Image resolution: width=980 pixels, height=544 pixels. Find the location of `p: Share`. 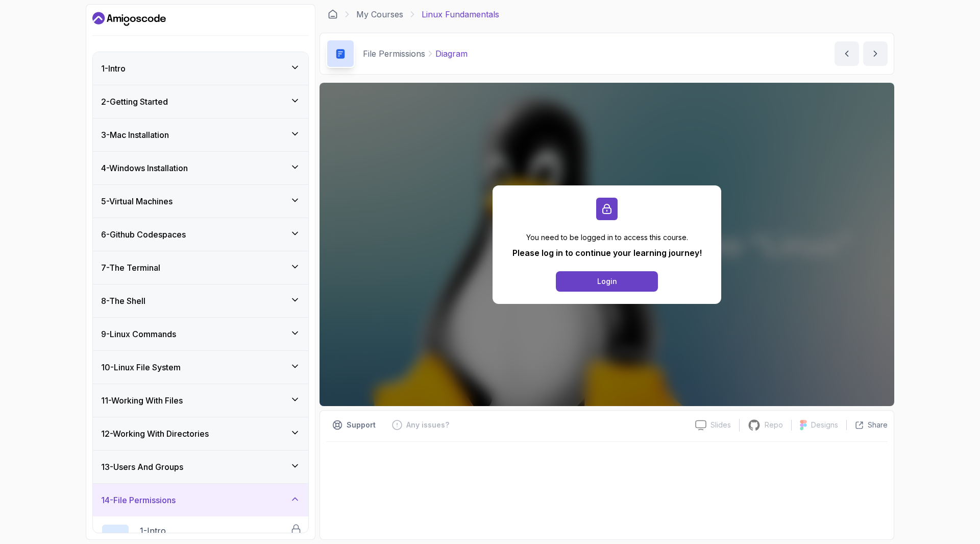

p: Share is located at coordinates (878, 425).